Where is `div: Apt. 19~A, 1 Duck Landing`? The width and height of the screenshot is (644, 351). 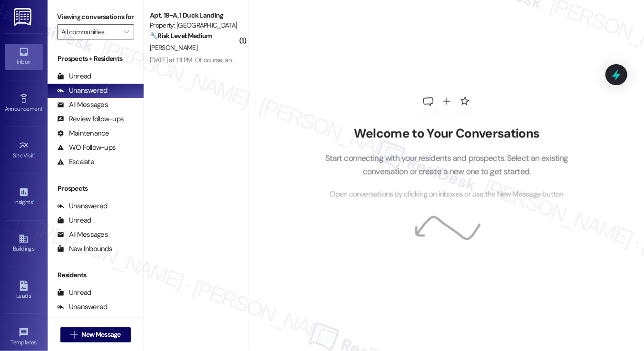
div: Apt. 19~A, 1 Duck Landing is located at coordinates (194, 15).